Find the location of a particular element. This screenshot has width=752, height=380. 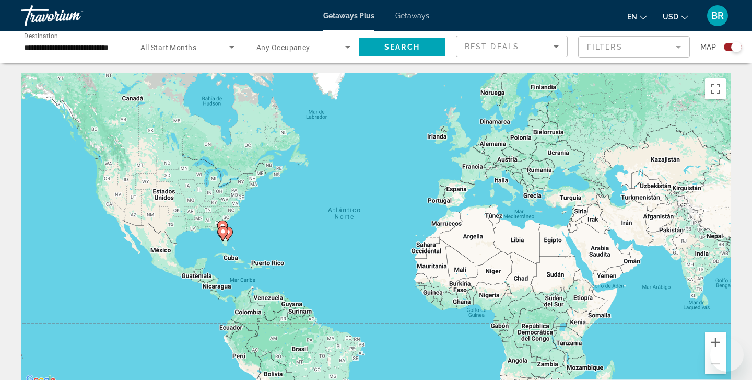

button: Acercar is located at coordinates (716, 342).